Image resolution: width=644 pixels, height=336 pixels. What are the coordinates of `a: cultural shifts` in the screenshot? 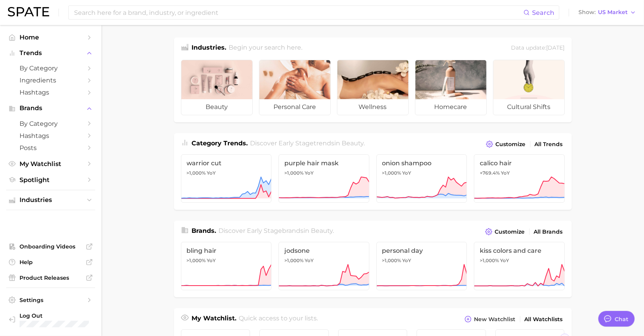 It's located at (529, 88).